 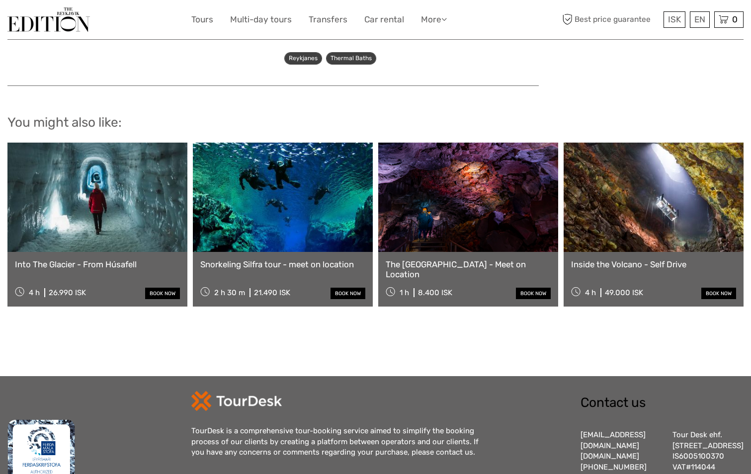 What do you see at coordinates (735, 19) in the screenshot?
I see `span: 0` at bounding box center [735, 19].